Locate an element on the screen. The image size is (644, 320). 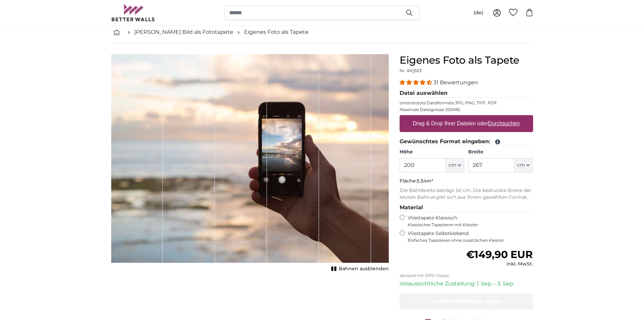
label: Vliestapete Klassisch is located at coordinates (468, 221).